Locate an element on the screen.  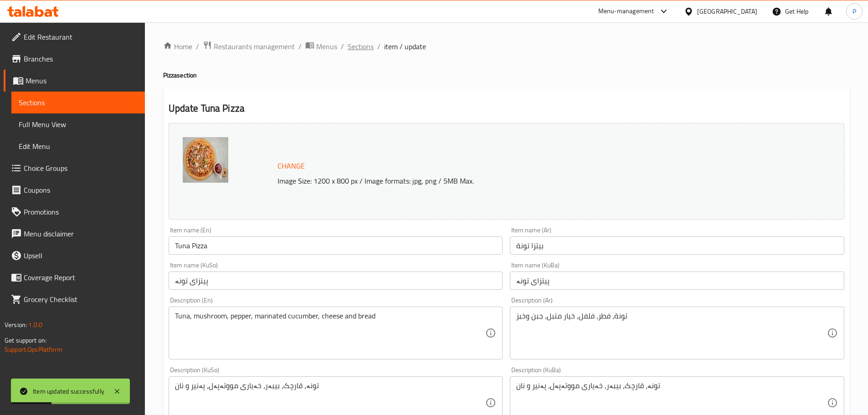
a: Restaurants management is located at coordinates (248, 47).